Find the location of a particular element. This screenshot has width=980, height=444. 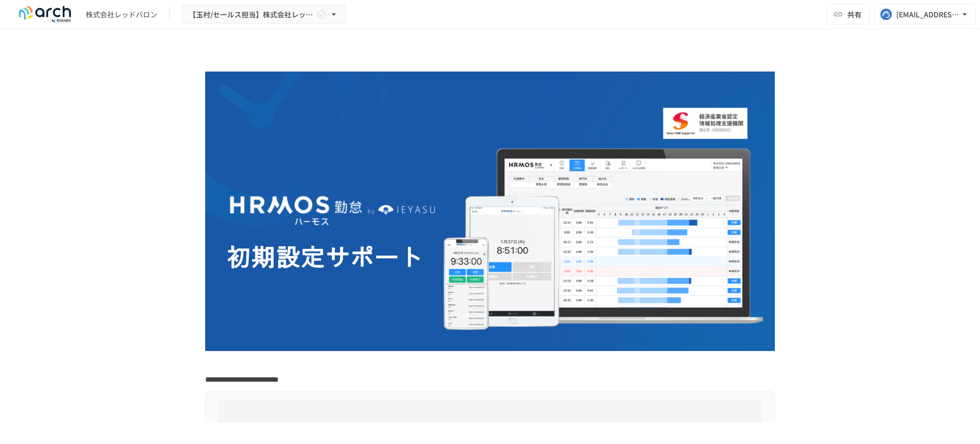

button: 【玉村/セールス担当】株式会社レッドバロン様_初期設定サポート is located at coordinates (263, 14).